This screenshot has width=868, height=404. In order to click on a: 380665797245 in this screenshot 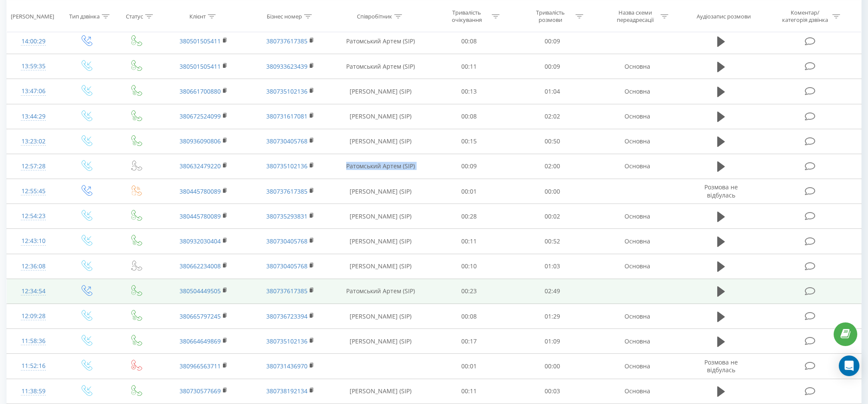, I will do `click(200, 316)`.